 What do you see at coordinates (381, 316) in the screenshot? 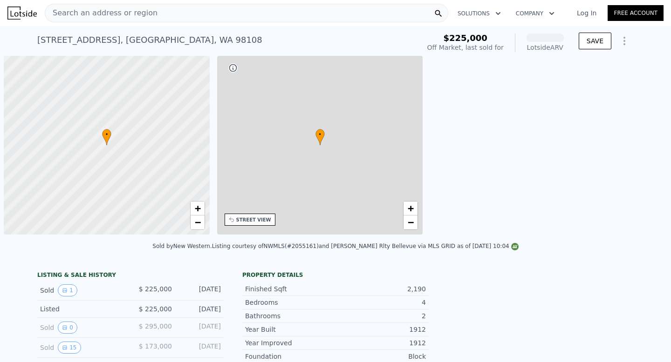
I see `div: 2` at bounding box center [381, 316].